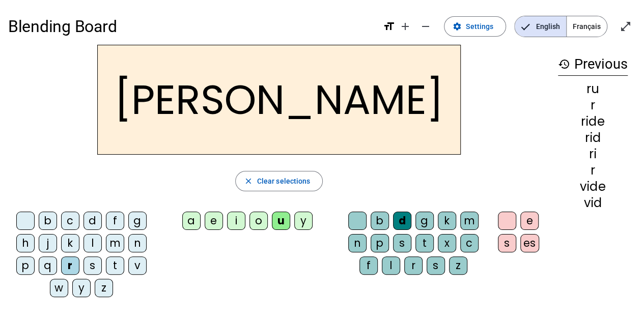  Describe the element at coordinates (281, 221) in the screenshot. I see `div: u` at that location.